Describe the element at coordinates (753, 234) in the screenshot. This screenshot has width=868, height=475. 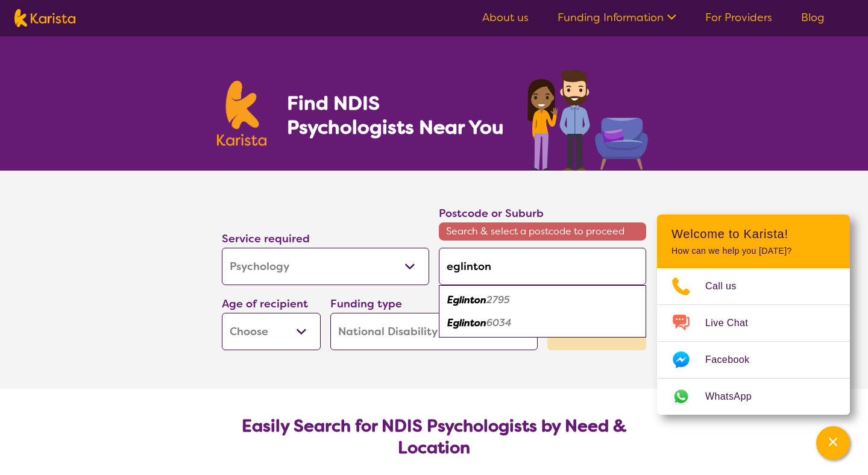
I see `h2: Welcome to Karista!` at that location.